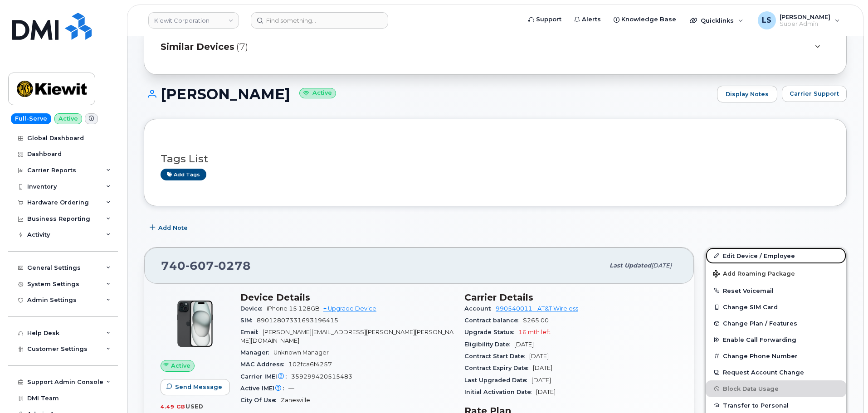 This screenshot has width=868, height=413. What do you see at coordinates (264, 388) in the screenshot?
I see `span: Active IMEI` at bounding box center [264, 388].